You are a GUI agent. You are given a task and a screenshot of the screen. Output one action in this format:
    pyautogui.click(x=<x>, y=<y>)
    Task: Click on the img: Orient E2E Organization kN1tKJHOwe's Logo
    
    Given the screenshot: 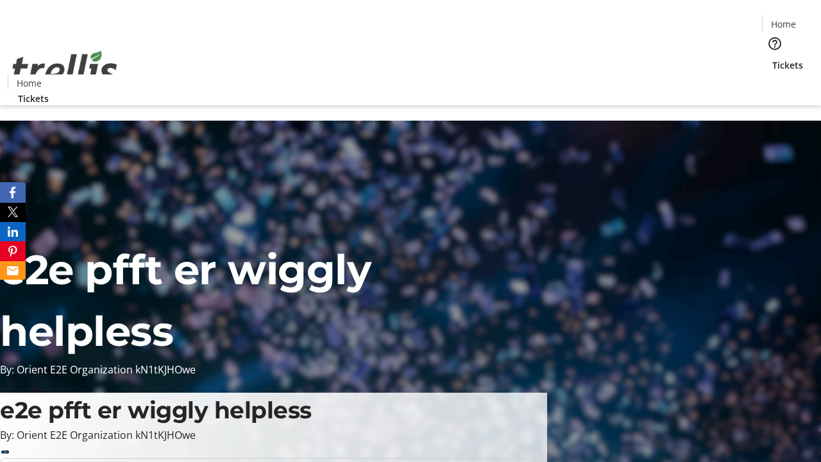 What is the action you would take?
    pyautogui.click(x=65, y=69)
    